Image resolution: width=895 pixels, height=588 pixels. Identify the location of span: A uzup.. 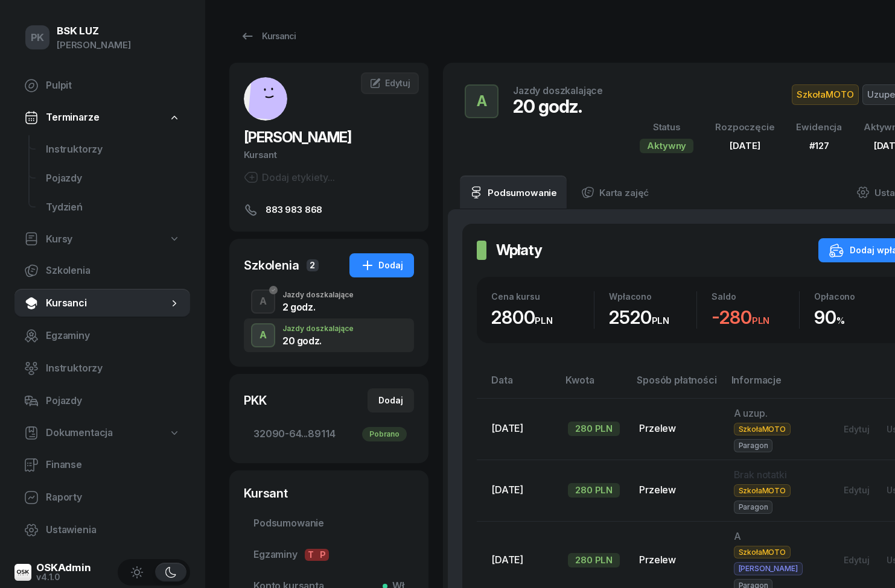
(751, 413).